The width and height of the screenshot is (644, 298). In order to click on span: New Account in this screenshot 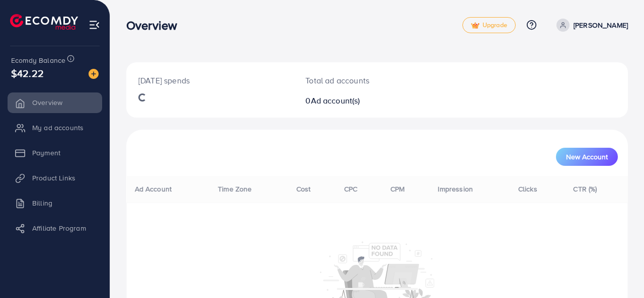, I will do `click(587, 157)`.